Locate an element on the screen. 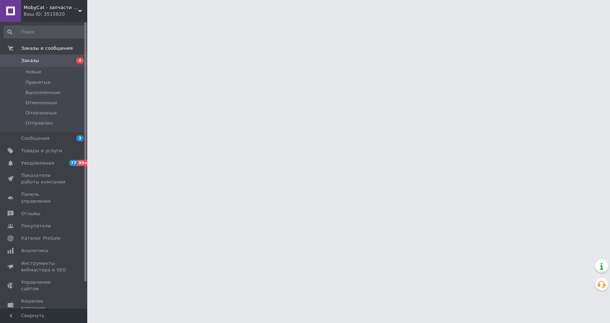  span: Покупатели is located at coordinates (36, 226).